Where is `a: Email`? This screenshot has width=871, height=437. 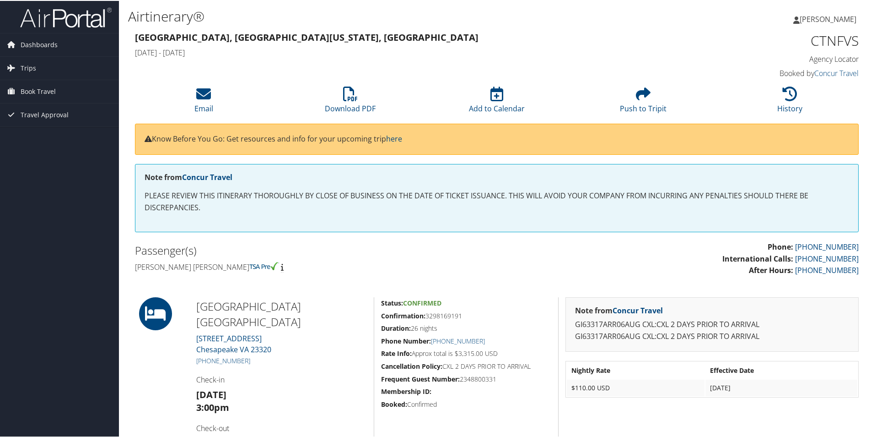 a: Email is located at coordinates (204, 102).